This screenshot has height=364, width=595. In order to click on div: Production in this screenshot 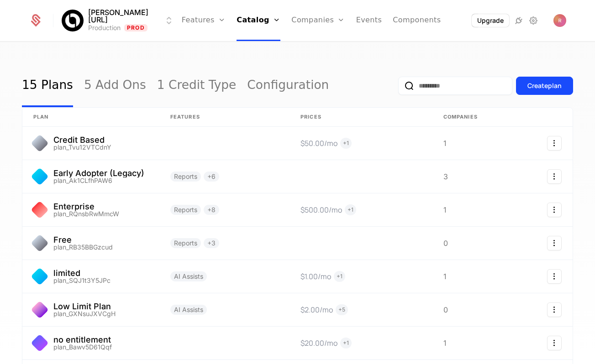, I will do `click(104, 28)`.